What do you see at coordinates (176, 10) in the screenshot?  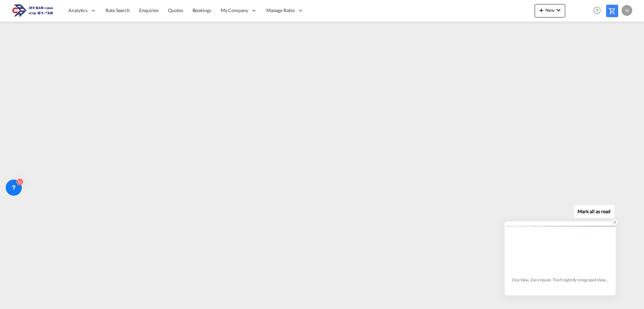 I see `span: Quotes` at bounding box center [176, 10].